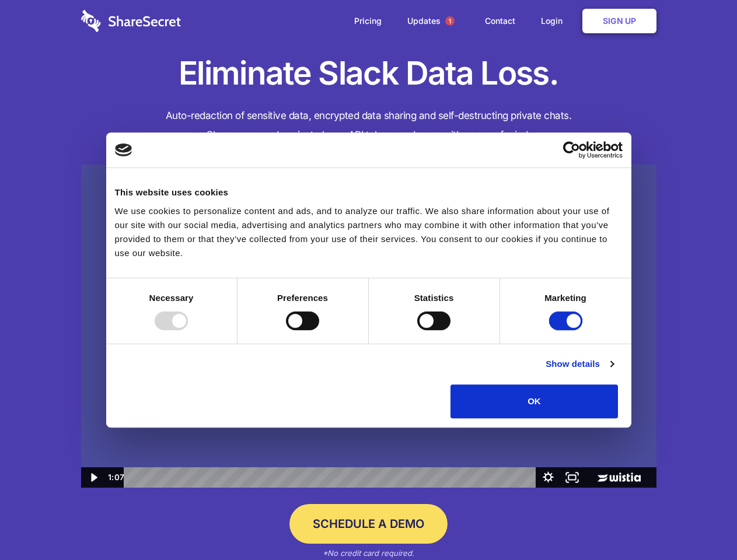  Describe the element at coordinates (580, 364) in the screenshot. I see `a: Show details` at that location.